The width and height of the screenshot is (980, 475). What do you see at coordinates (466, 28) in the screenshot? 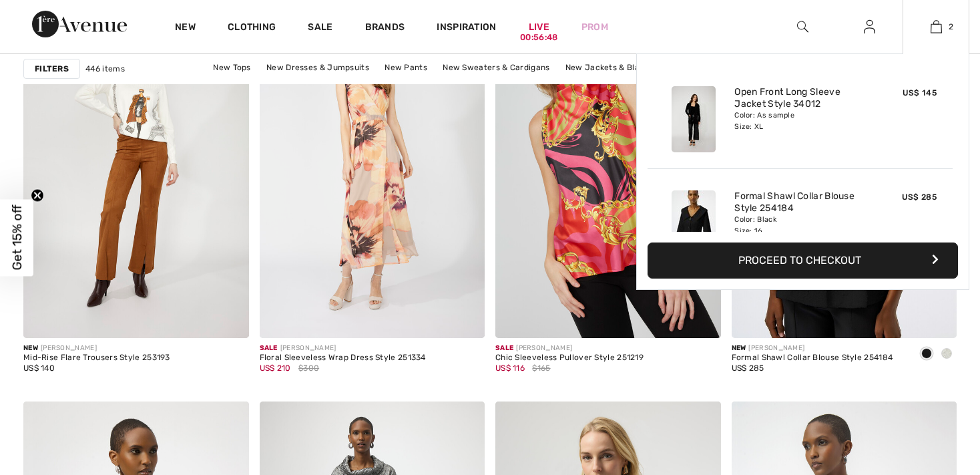
I see `span: Inspiration` at bounding box center [466, 28].